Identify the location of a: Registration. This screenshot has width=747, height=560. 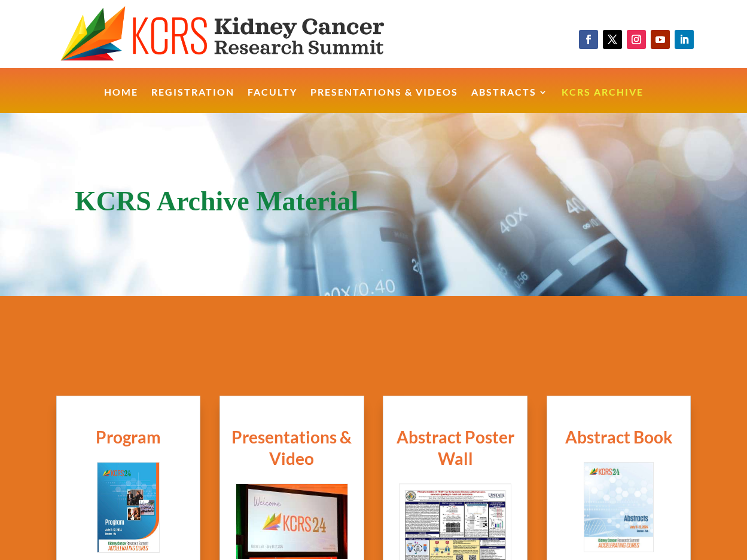
(192, 101).